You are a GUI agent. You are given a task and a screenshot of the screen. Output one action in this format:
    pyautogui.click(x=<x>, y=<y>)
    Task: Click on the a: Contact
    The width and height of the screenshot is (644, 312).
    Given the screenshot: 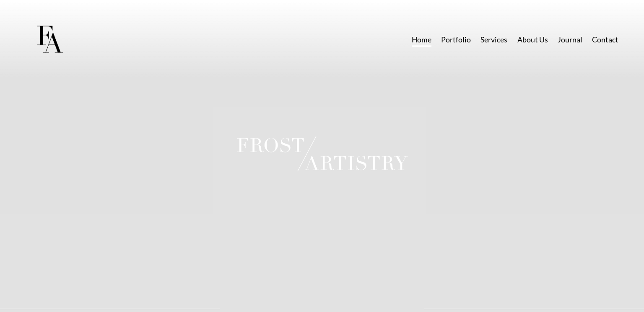 What is the action you would take?
    pyautogui.click(x=605, y=40)
    